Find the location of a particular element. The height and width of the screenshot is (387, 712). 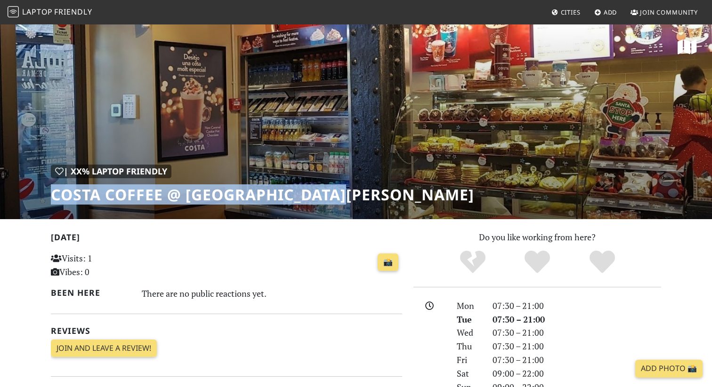

div: Wed is located at coordinates (469, 333).